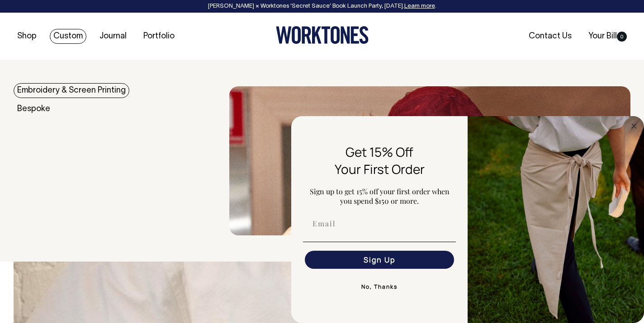 The width and height of the screenshot is (644, 323). Describe the element at coordinates (622, 36) in the screenshot. I see `span: 0` at that location.